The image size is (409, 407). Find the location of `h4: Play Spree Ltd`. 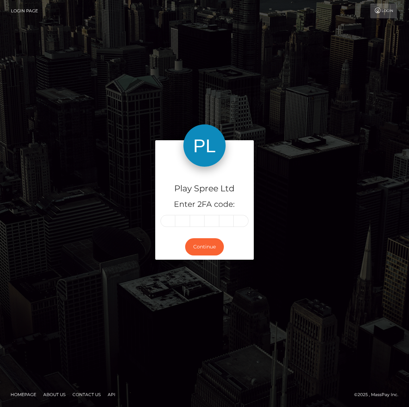

h4: Play Spree Ltd is located at coordinates (205, 188).